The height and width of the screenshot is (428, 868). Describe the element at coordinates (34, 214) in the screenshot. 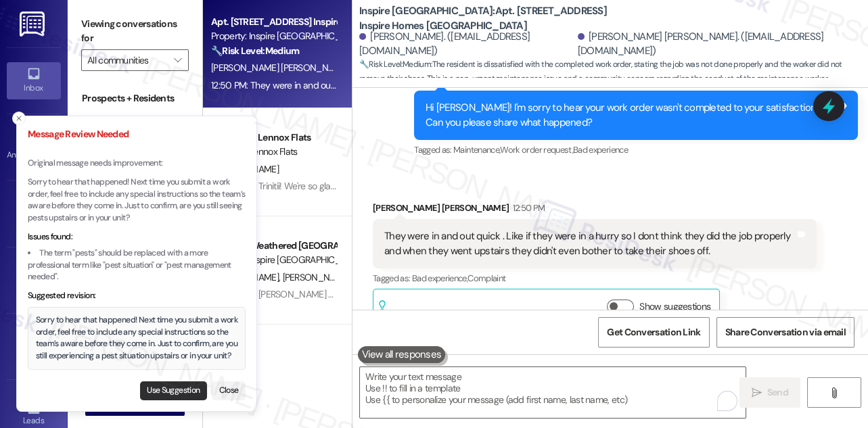

I see `a: Site Visit •` at that location.